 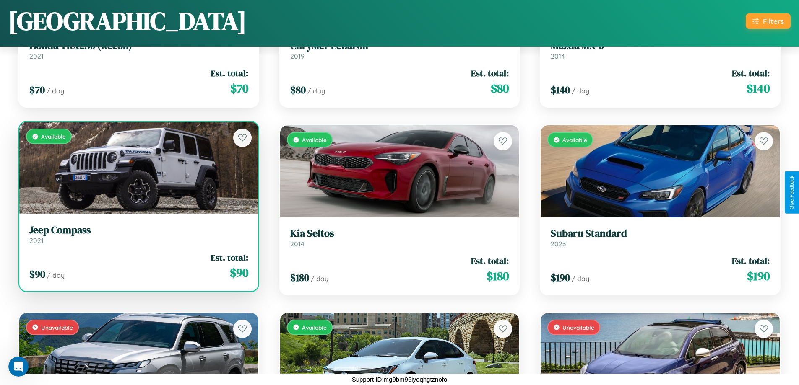 I want to click on p: Support ID: mg9bm96iyoqhgtznofo, so click(x=400, y=380).